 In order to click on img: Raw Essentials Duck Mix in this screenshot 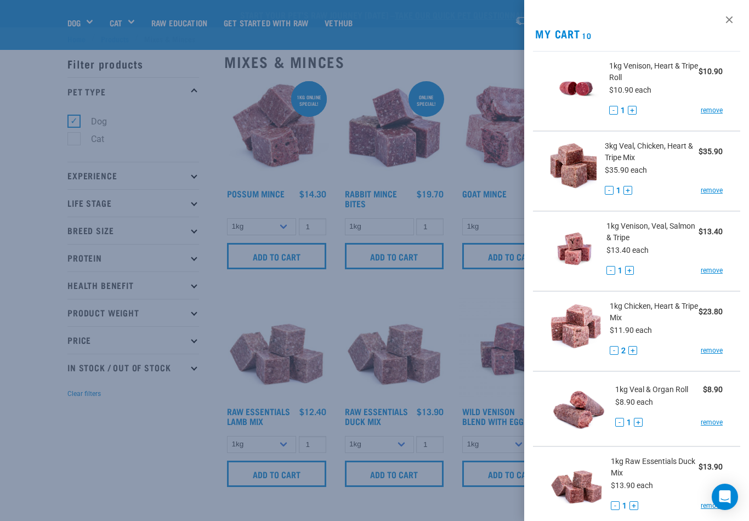, I will do `click(577, 484)`.